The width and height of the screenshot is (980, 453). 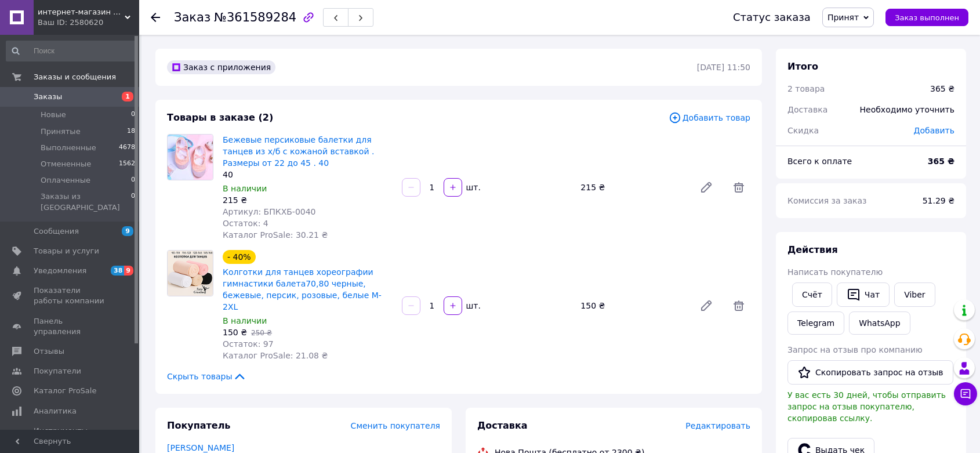 I want to click on div: Статус заказа, so click(x=772, y=17).